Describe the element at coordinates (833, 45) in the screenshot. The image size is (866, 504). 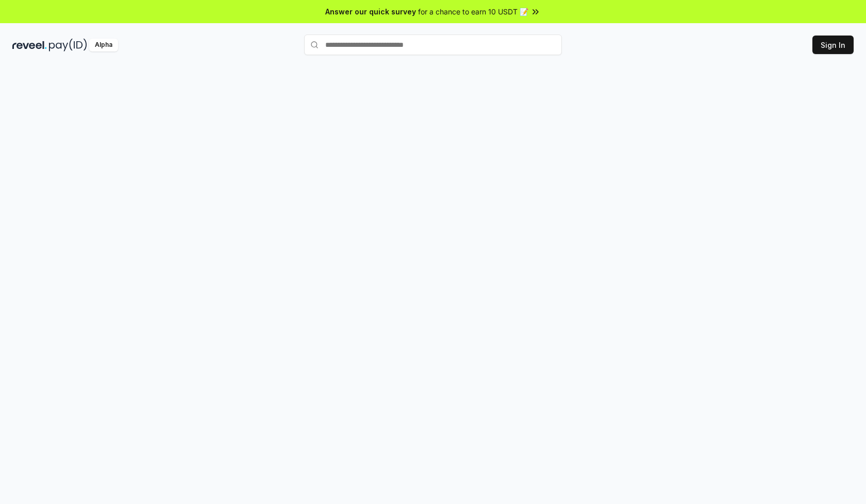
I see `button: Sign In` at that location.